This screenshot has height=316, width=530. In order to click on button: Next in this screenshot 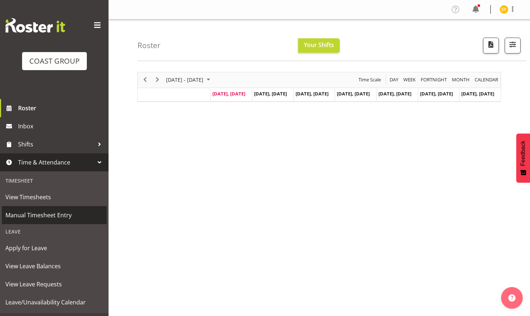, I will do `click(157, 80)`.